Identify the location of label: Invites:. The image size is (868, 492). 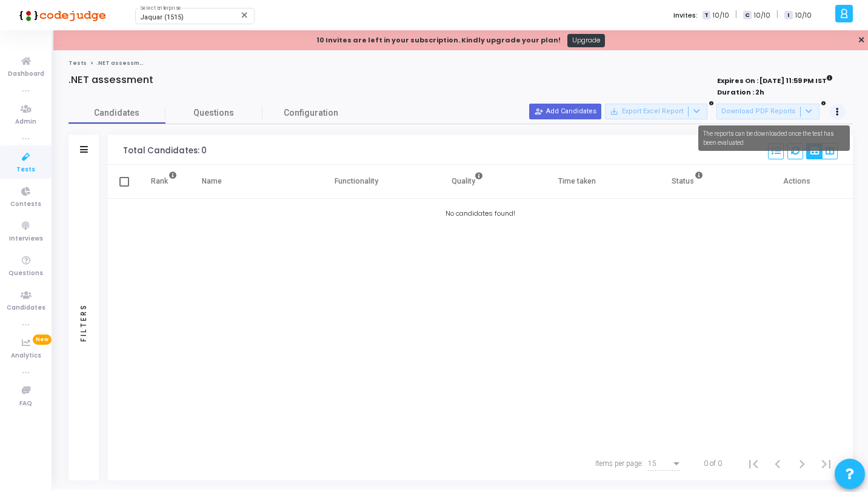
(685, 15).